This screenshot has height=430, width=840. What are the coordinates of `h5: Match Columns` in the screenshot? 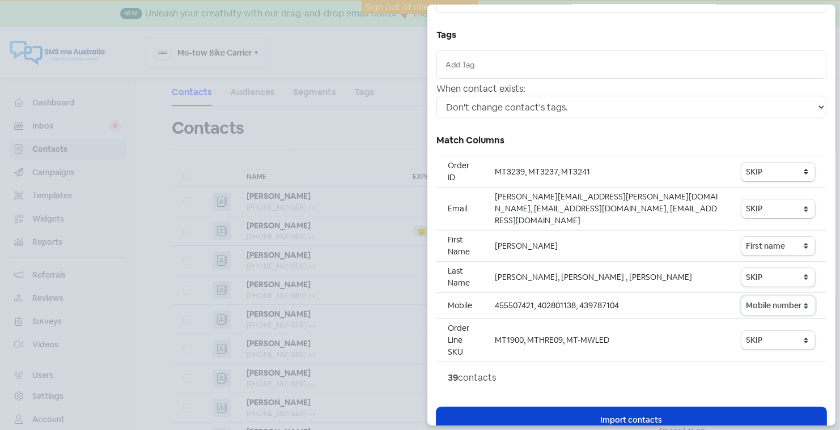 It's located at (631, 141).